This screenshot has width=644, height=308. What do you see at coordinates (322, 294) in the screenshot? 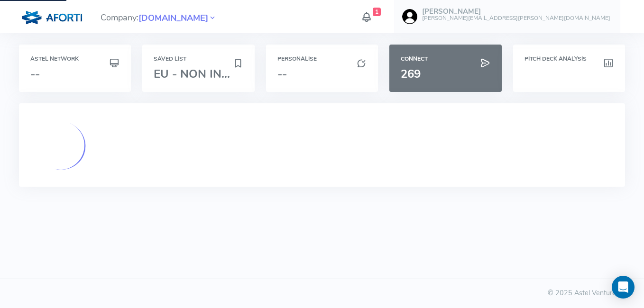
I see `div: © 2025 Astel Ventures Ltd.` at bounding box center [322, 294].